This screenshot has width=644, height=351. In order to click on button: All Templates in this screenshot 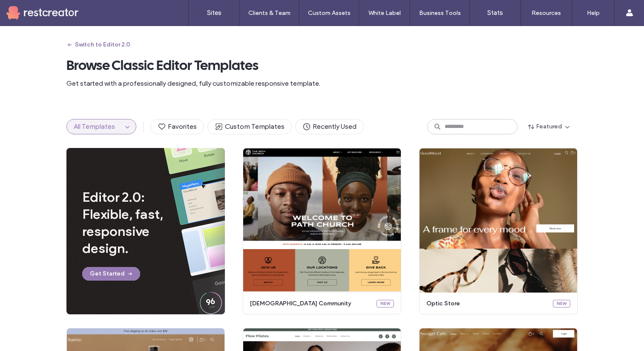, I will do `click(95, 127)`.